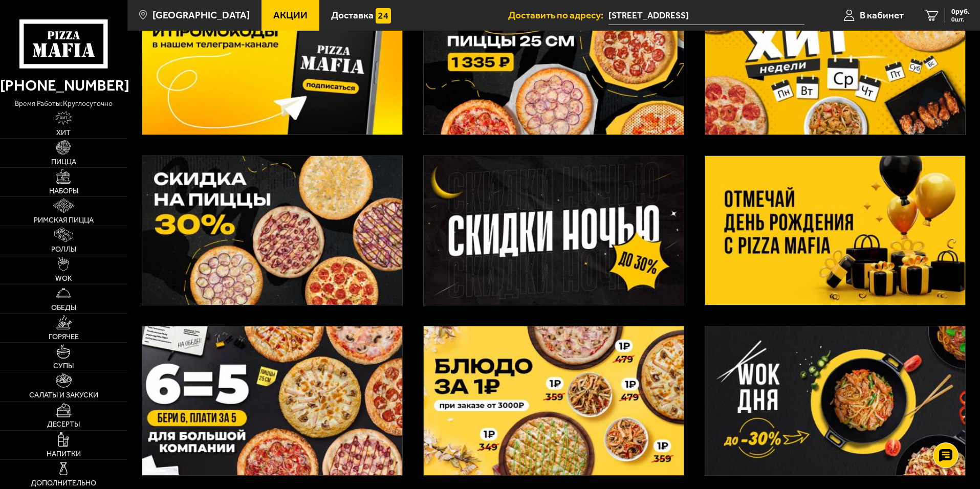 This screenshot has width=980, height=489. Describe the element at coordinates (960, 11) in the screenshot. I see `span: 0 руб.` at that location.